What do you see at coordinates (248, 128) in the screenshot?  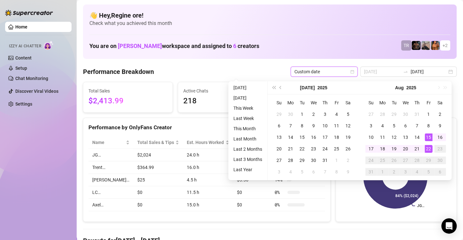 I see `li: This Month` at bounding box center [248, 128].